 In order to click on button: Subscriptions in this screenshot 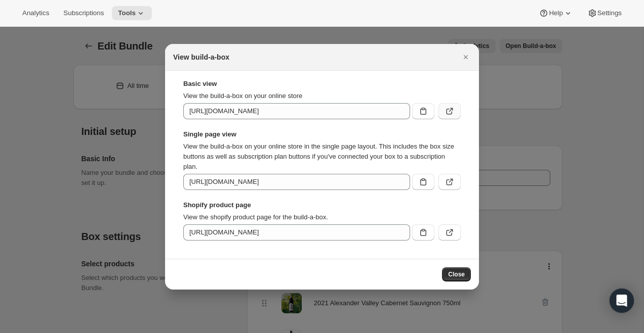, I will do `click(83, 13)`.